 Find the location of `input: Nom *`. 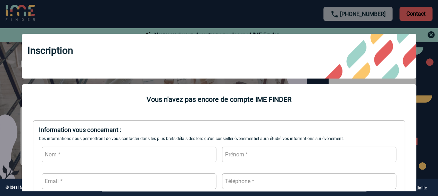

input: Nom * is located at coordinates (129, 154).